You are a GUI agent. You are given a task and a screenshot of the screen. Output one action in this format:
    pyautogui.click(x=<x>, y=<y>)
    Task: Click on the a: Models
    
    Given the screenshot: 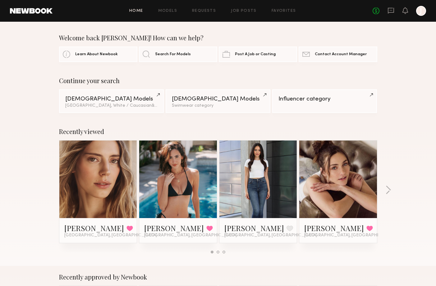 What is the action you would take?
    pyautogui.click(x=167, y=11)
    